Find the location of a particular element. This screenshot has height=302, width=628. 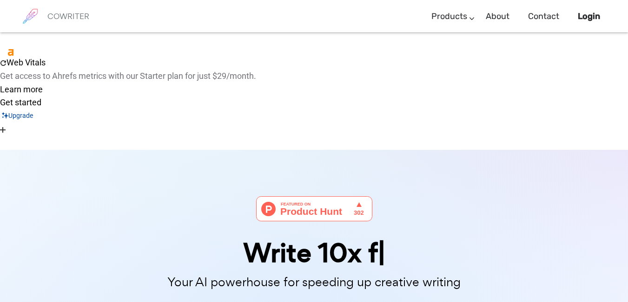

a: Contact is located at coordinates (543, 16).